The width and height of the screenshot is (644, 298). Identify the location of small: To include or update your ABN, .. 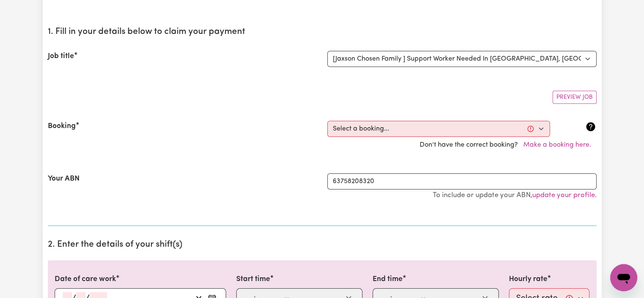
(515, 195).